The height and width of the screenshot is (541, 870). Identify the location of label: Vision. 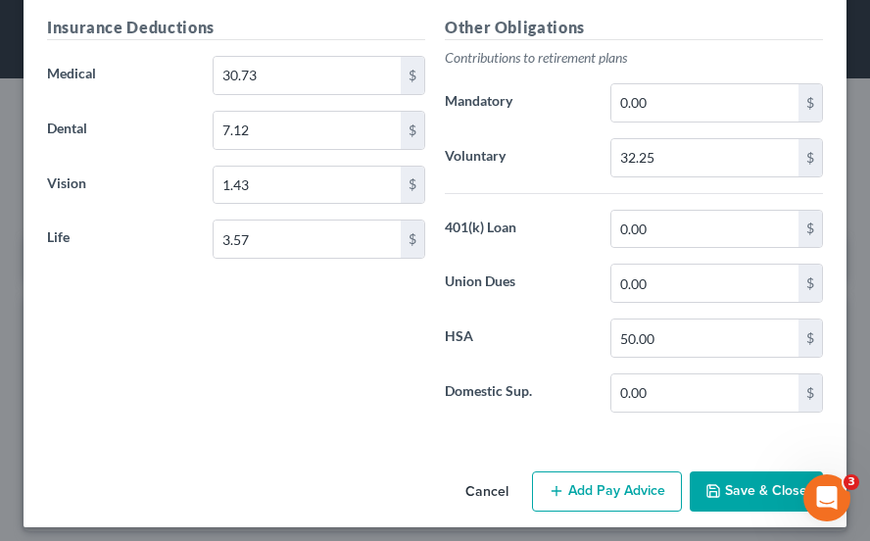
(120, 185).